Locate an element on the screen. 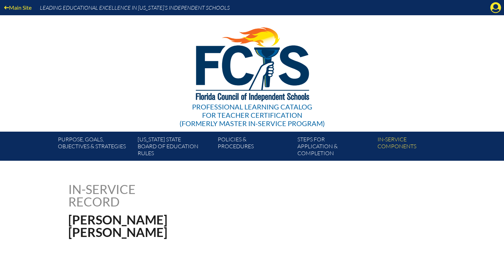  a: In-servicecomponents is located at coordinates (415, 148).